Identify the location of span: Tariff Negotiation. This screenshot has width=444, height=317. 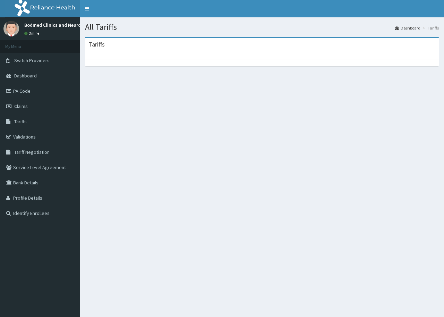
(32, 152).